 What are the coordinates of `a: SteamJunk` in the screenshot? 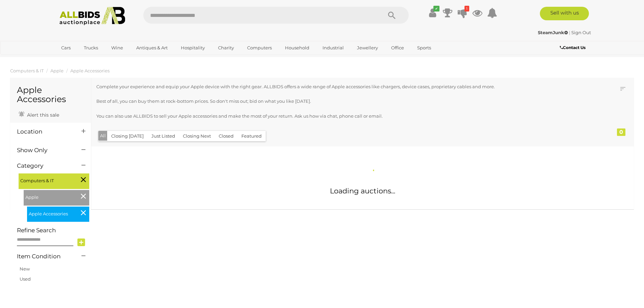 It's located at (553, 33).